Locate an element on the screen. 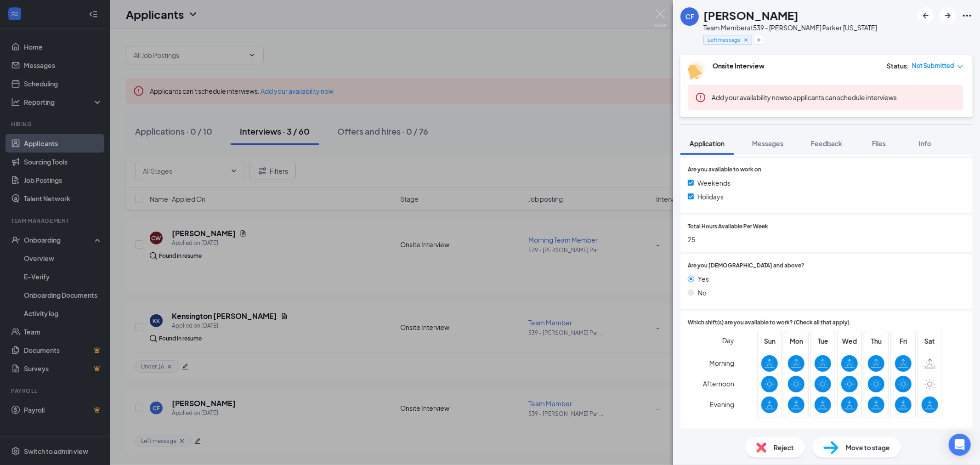 Image resolution: width=980 pixels, height=465 pixels. span: Yes is located at coordinates (704, 279).